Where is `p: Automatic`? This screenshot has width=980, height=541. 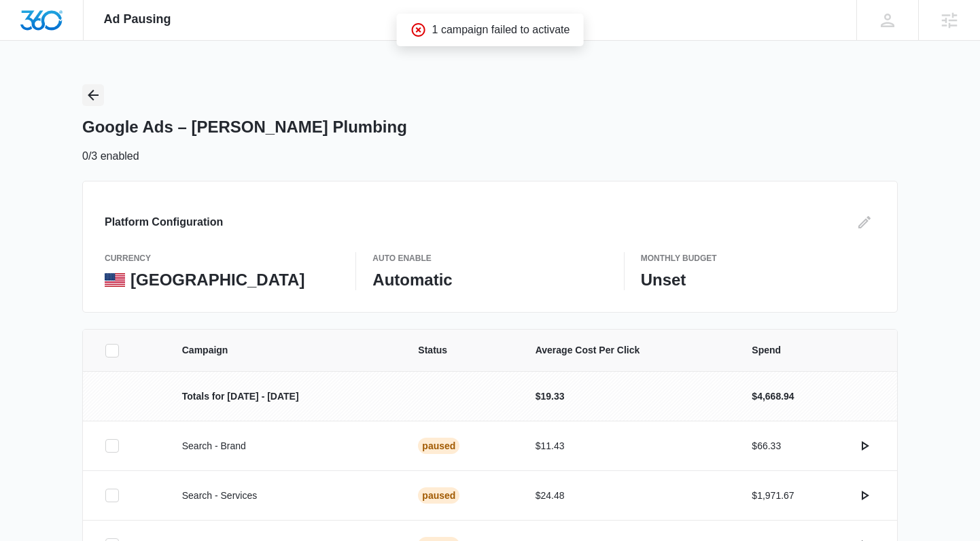
p: Automatic is located at coordinates (490, 280).